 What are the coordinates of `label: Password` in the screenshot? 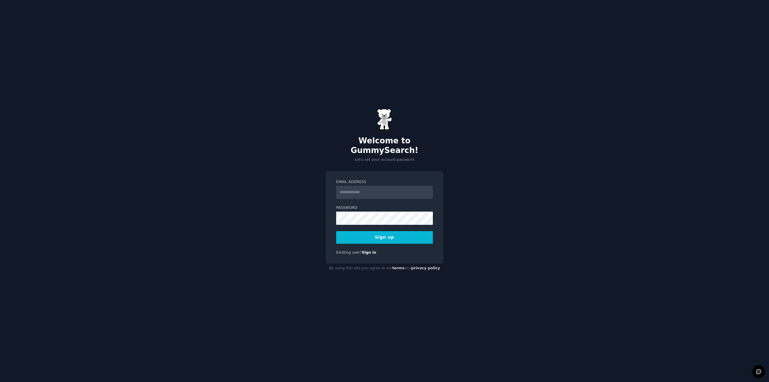 It's located at (385, 208).